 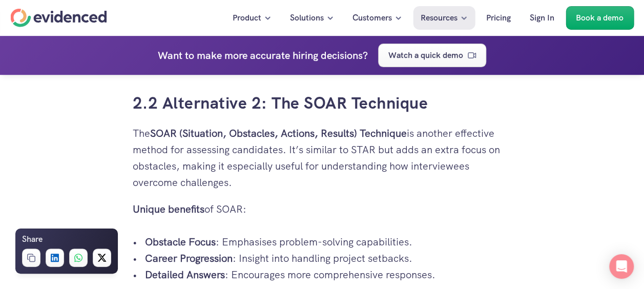 What do you see at coordinates (188, 258) in the screenshot?
I see `strong: Career Progression` at bounding box center [188, 258].